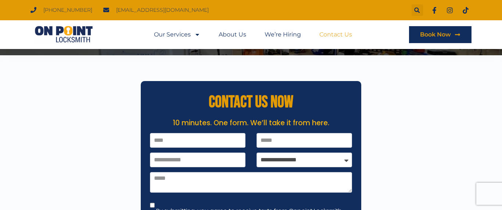 Image resolution: width=502 pixels, height=210 pixels. Describe the element at coordinates (251, 123) in the screenshot. I see `p: 10 minutes. One form. We’ll take it from here.` at that location.